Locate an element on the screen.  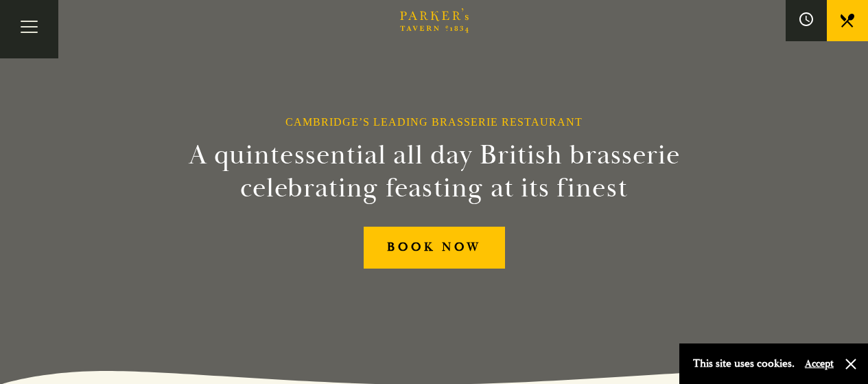
p: This site uses cookies. is located at coordinates (744, 363).